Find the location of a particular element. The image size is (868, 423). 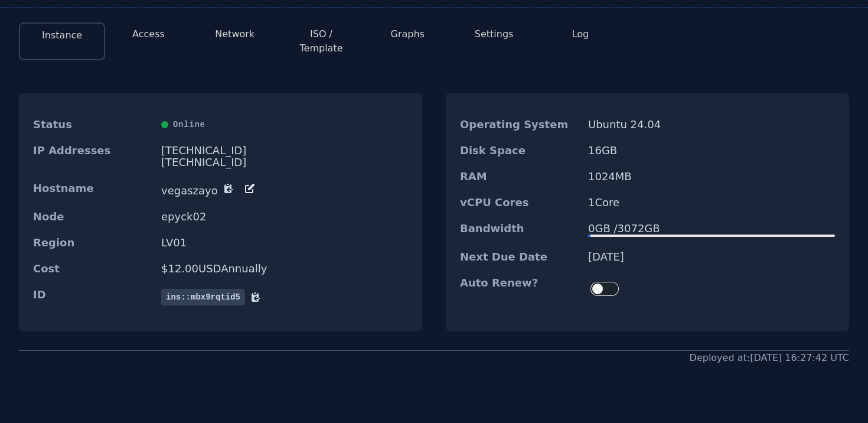

dt: Disk Space is located at coordinates (519, 150).